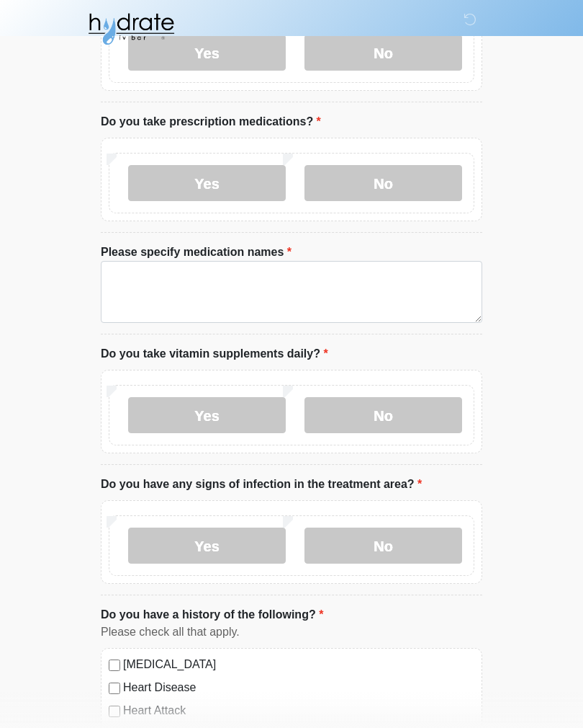 This screenshot has width=583, height=728. Describe the element at coordinates (114, 688) in the screenshot. I see `input: Heart Disease` at that location.